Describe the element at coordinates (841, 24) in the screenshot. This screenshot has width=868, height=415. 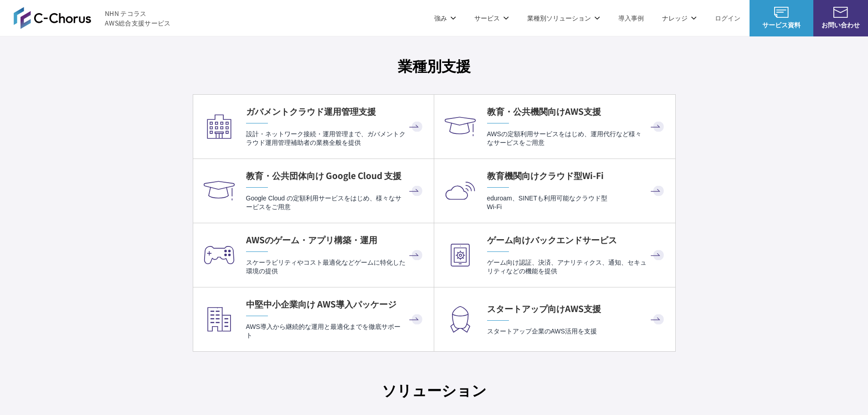
I see `span: お問い合わせ` at that location.